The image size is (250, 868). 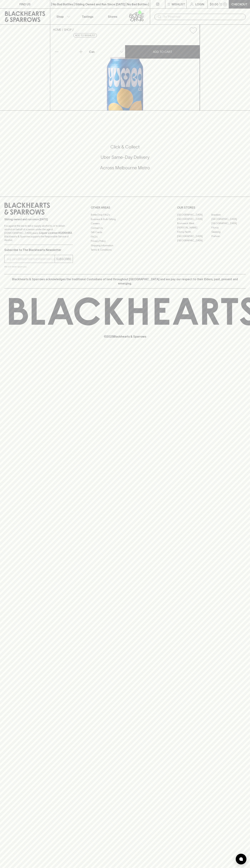 I want to click on h5: Uber Same-Day Delivery, so click(x=125, y=157).